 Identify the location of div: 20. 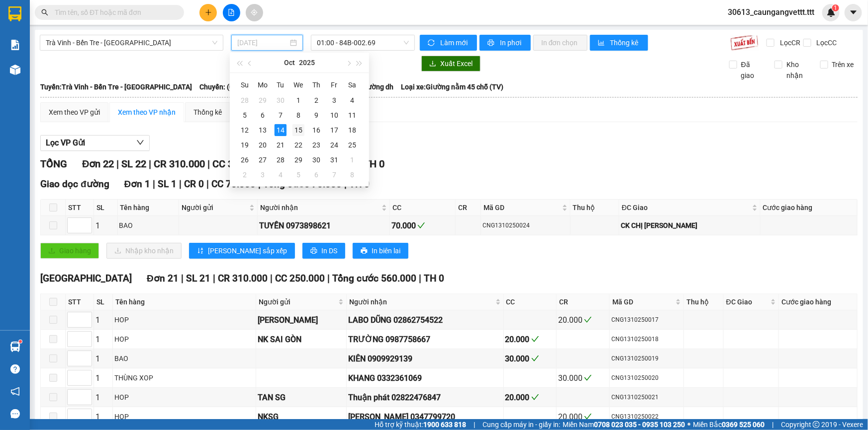
(262, 145).